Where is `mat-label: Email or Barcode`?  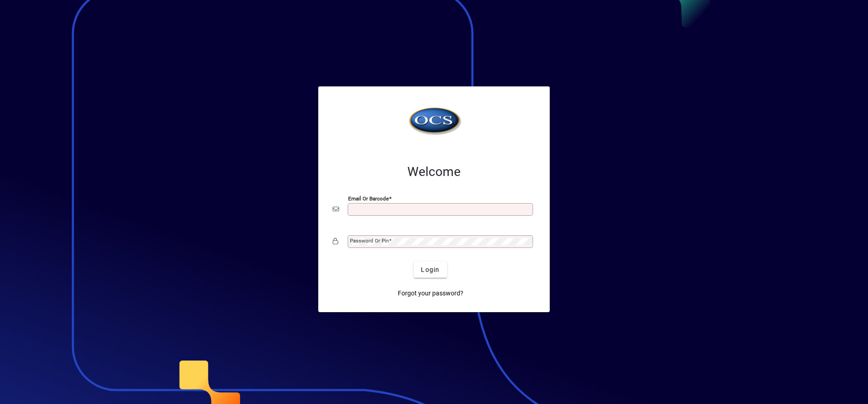
mat-label: Email or Barcode is located at coordinates (368, 198).